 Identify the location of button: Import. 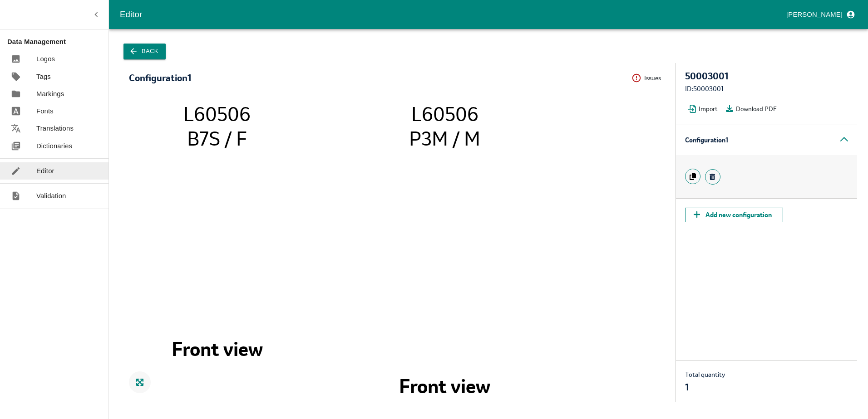
(704, 108).